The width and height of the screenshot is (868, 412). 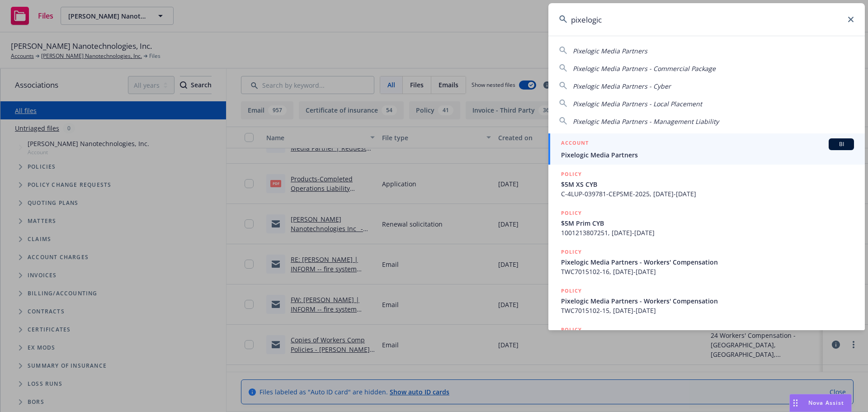 What do you see at coordinates (707, 184) in the screenshot?
I see `span: $5M XS CYB` at bounding box center [707, 184].